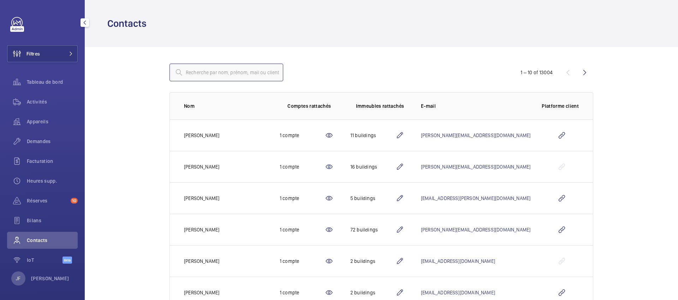 This screenshot has width=678, height=300. I want to click on span: Bilans, so click(52, 220).